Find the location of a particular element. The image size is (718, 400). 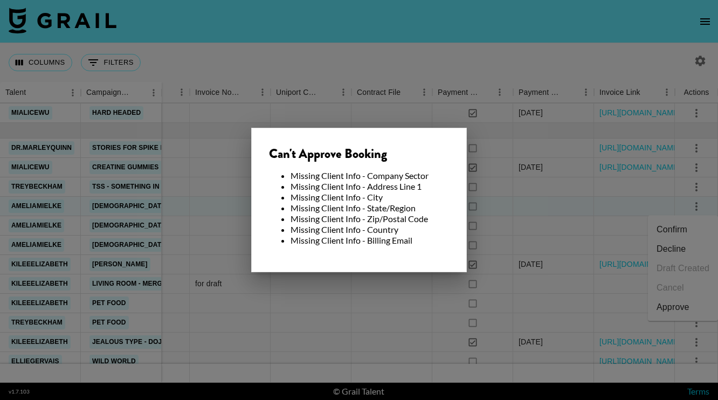

li: Missing Client Info - Country is located at coordinates (370, 230).